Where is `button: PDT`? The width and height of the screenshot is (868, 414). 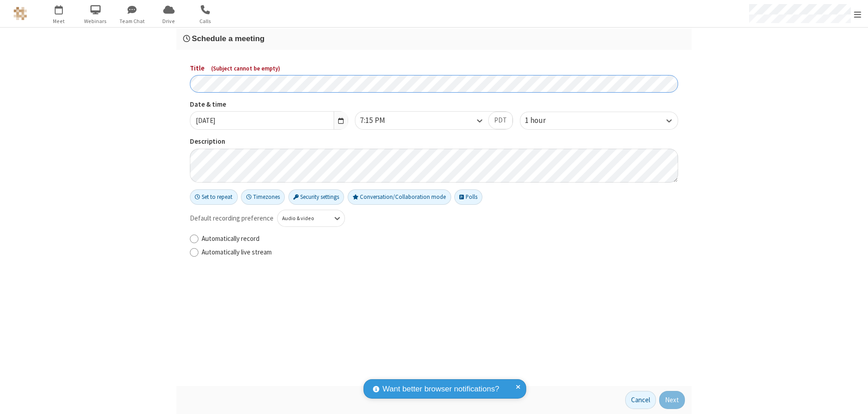 button: PDT is located at coordinates (501, 121).